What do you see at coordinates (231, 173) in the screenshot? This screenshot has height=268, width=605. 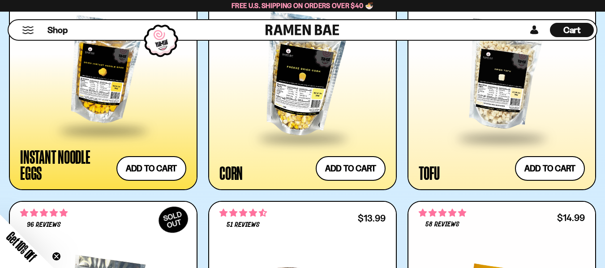 I see `div: Corn` at bounding box center [231, 173].